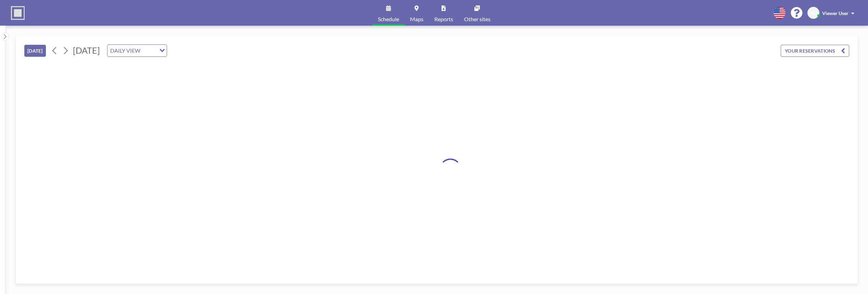  Describe the element at coordinates (814, 13) in the screenshot. I see `span: VU` at that location.